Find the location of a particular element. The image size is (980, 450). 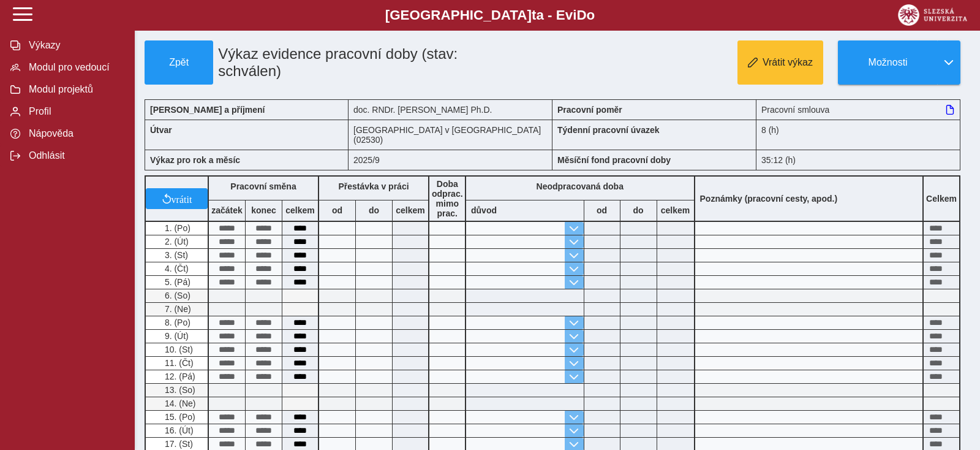

span: Nápověda is located at coordinates (75, 134).